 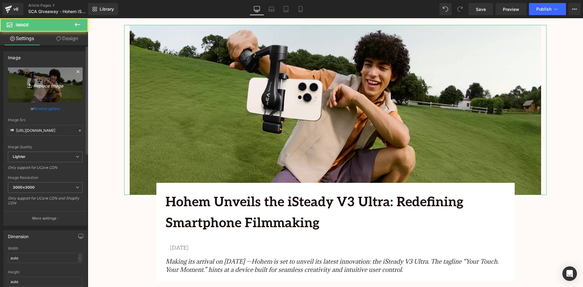 I want to click on a: Design, so click(x=67, y=38).